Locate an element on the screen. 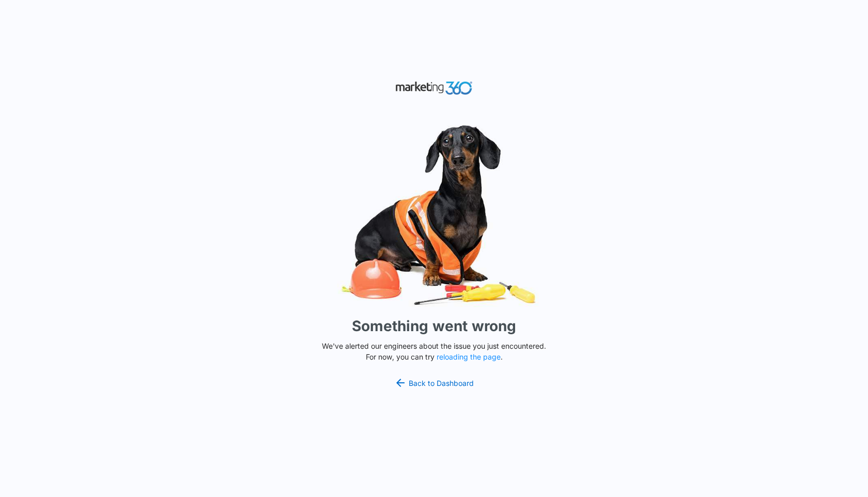 The height and width of the screenshot is (497, 868). p: We've alerted our engineers about the issue you just encountered. For now, you can try . is located at coordinates (434, 352).